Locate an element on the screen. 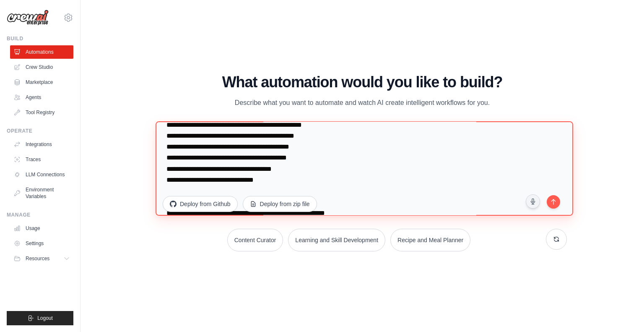 The width and height of the screenshot is (644, 332). span: Resources is located at coordinates (37, 258).